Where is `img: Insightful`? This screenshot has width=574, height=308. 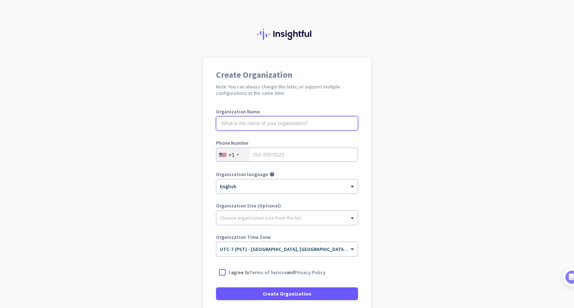
img: Insightful is located at coordinates (287, 34).